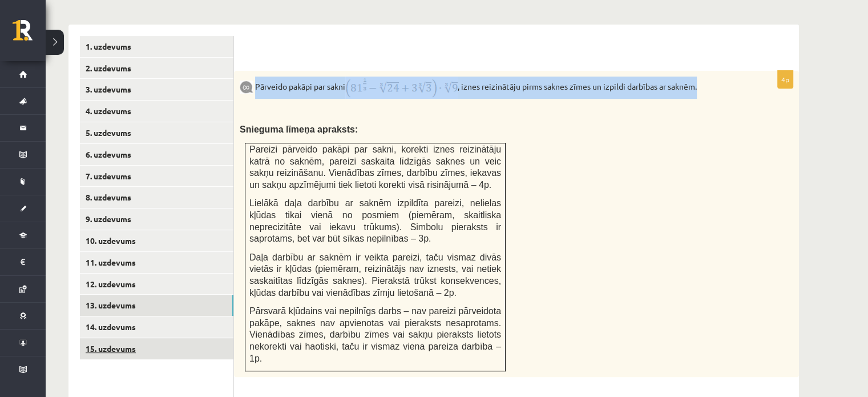  What do you see at coordinates (157, 68) in the screenshot?
I see `a: 2. uzdevums` at bounding box center [157, 68].